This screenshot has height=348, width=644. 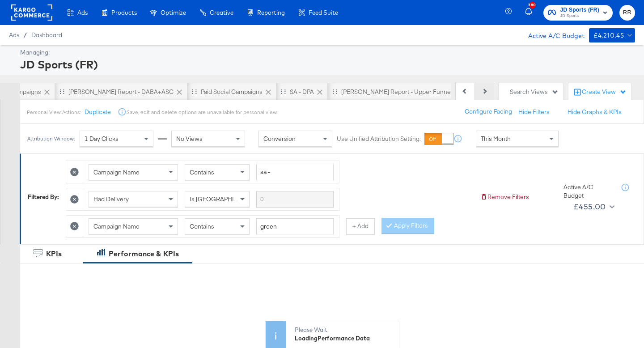 What do you see at coordinates (489, 112) in the screenshot?
I see `button: Configure Pacing` at bounding box center [489, 112].